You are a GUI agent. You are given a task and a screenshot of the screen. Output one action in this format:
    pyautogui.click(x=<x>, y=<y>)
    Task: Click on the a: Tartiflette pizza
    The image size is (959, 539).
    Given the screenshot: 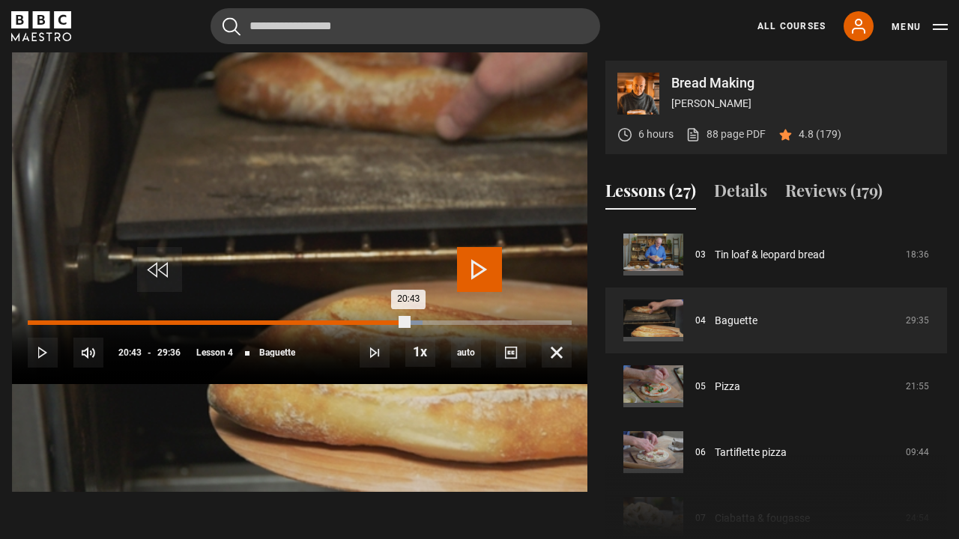 What is the action you would take?
    pyautogui.click(x=750, y=452)
    